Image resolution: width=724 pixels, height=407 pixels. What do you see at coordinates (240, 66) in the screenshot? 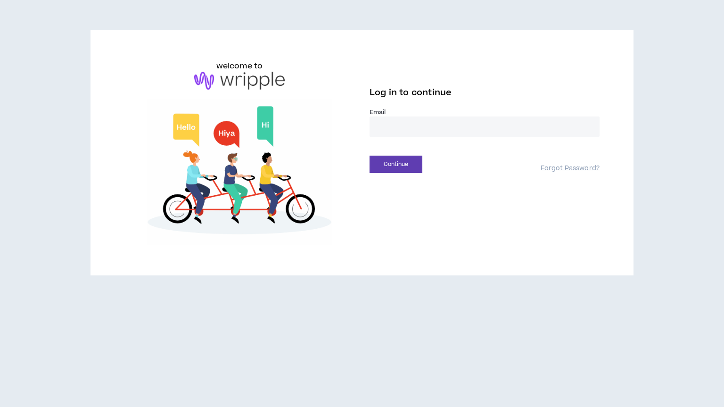
I see `h6: welcome to` at bounding box center [240, 66].